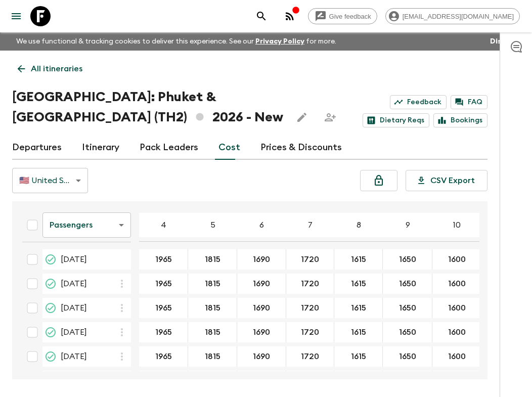 This screenshot has height=397, width=532. What do you see at coordinates (261, 332) in the screenshot?
I see `div: 14 Feb 2026; 6` at bounding box center [261, 332].